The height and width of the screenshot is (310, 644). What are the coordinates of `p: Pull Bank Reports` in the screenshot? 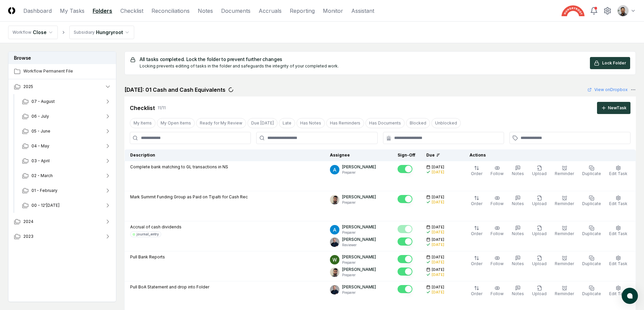 It's located at (147, 257).